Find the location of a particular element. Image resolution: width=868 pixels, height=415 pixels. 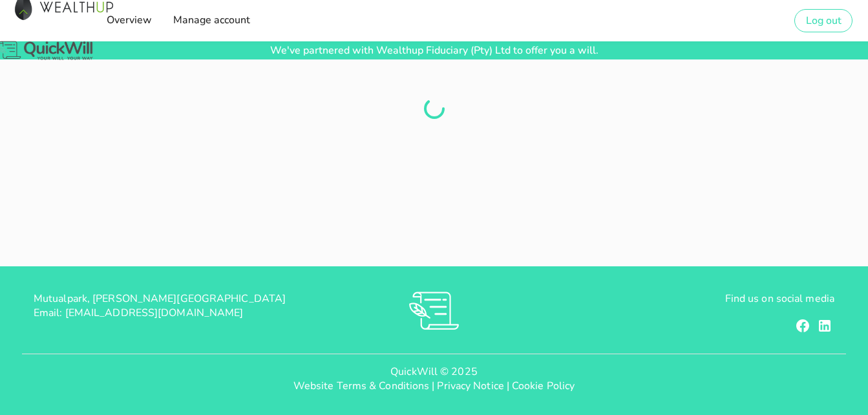

span: Manage account is located at coordinates (212, 20).